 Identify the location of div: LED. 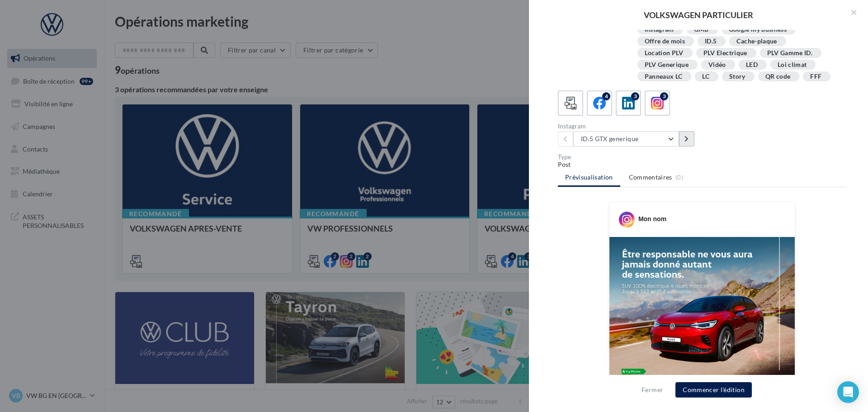
(752, 65).